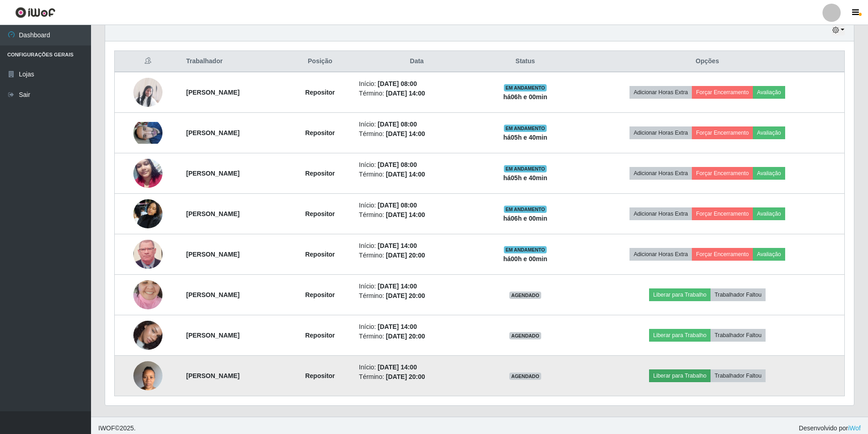 This screenshot has width=868, height=434. Describe the element at coordinates (233, 61) in the screenshot. I see `th: Trabalhador` at that location.